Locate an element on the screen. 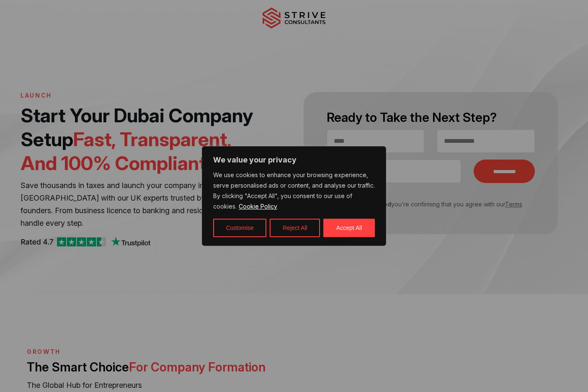  button: Customise is located at coordinates (239, 228).